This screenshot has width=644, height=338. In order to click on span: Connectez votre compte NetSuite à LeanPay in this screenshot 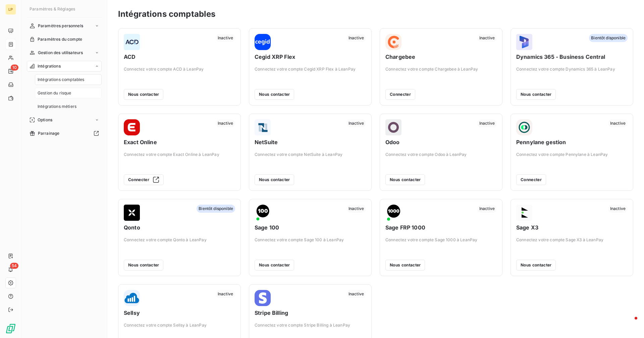, I will do `click(310, 155)`.